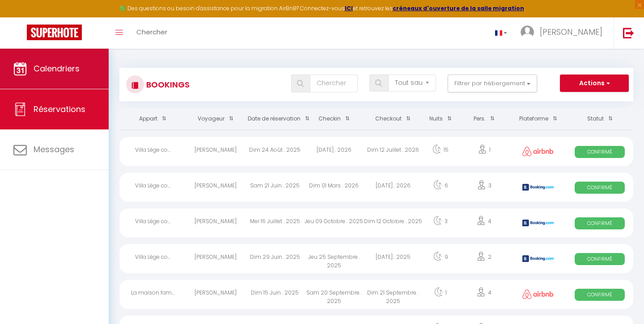 The height and width of the screenshot is (324, 644). Describe the element at coordinates (53, 149) in the screenshot. I see `span: Messages` at that location.